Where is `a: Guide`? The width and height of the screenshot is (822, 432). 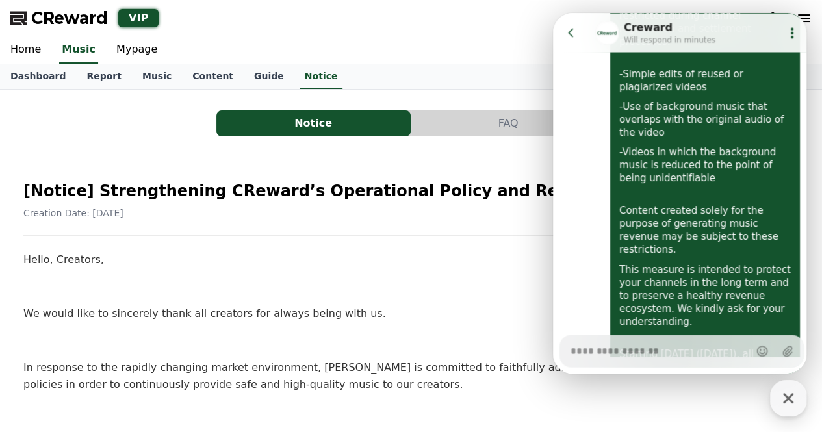 a: Guide is located at coordinates (269, 77).